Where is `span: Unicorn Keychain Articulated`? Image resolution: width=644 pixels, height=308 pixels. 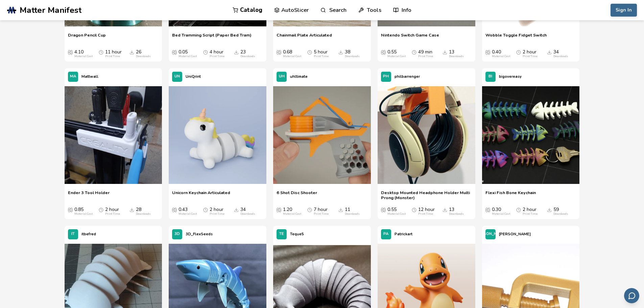
span: Unicorn Keychain Articulated is located at coordinates (201, 195).